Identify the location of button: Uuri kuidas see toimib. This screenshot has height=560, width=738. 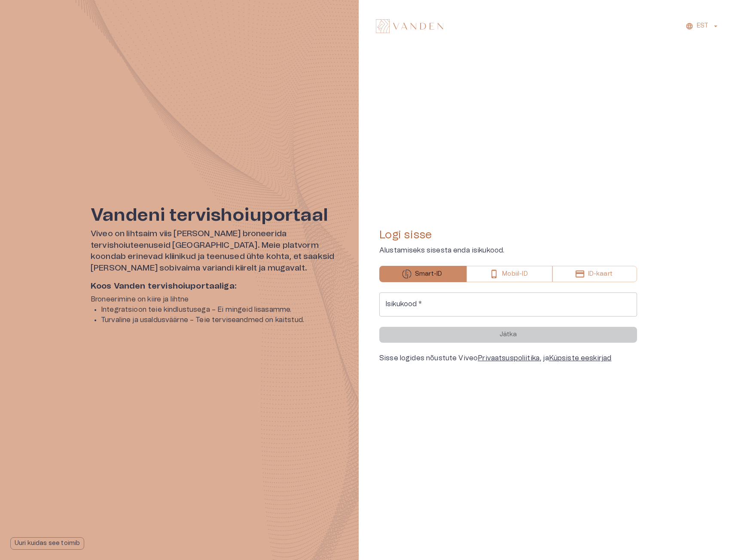
(48, 544).